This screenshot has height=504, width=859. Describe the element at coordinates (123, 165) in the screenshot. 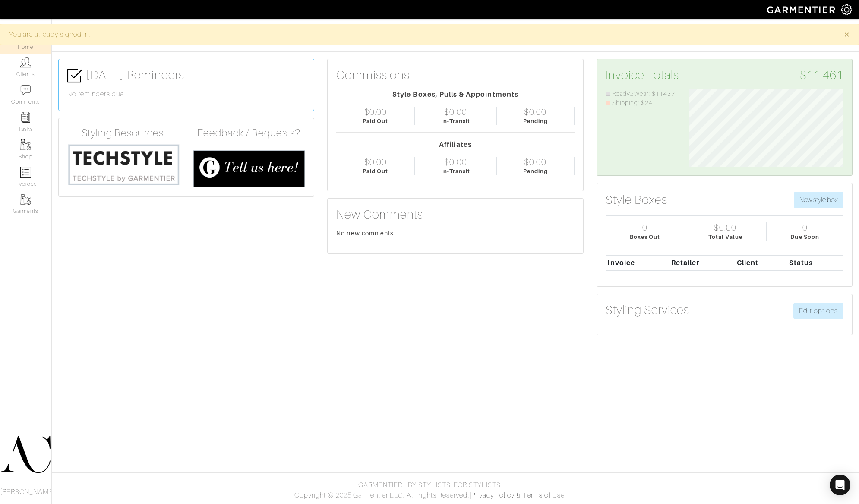

I see `img: techstyle-93310999766a10050dc78ceb7f971a75838126fd19372ce40ba20cdf6a89b94b.png` at that location.